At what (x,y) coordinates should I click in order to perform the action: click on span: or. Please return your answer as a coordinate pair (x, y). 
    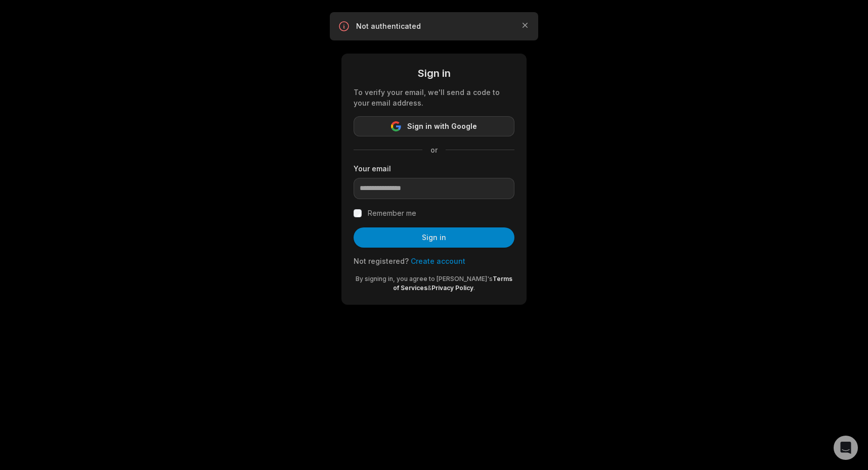
    Looking at the image, I should click on (434, 150).